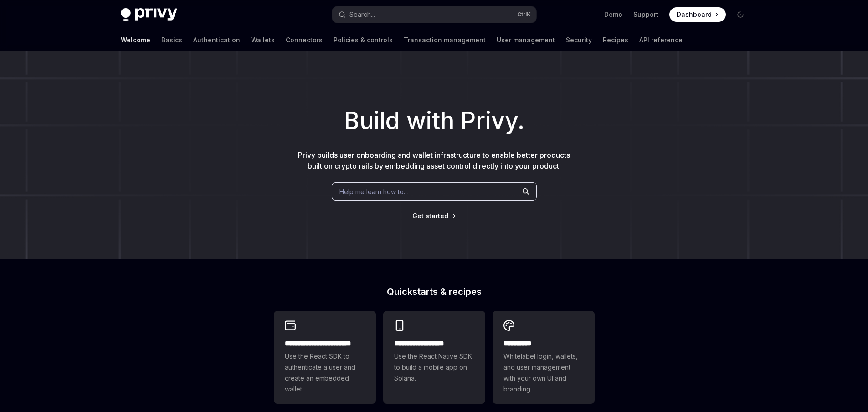 This screenshot has width=868, height=412. What do you see at coordinates (434, 367) in the screenshot?
I see `span: Use the React Native SDK to build a mobile app on Solana.` at bounding box center [434, 367].